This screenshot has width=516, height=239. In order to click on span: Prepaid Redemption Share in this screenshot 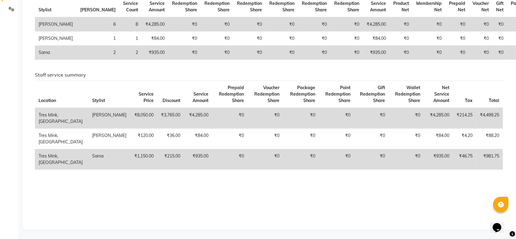, I will do `click(231, 94)`.